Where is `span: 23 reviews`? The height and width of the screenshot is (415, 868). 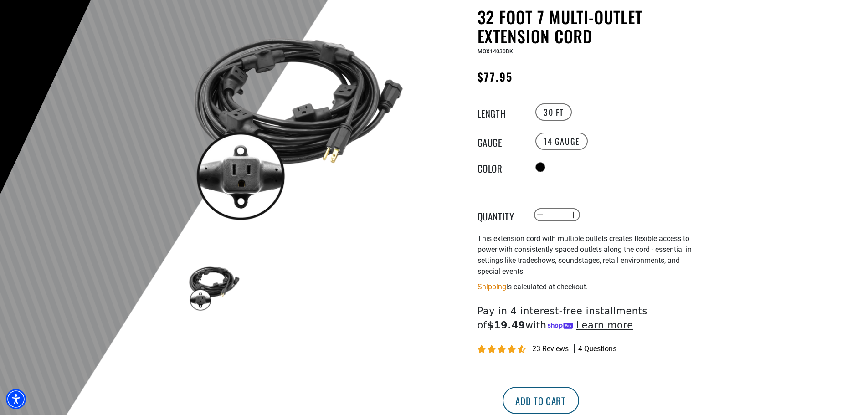 span: 23 reviews is located at coordinates (550, 348).